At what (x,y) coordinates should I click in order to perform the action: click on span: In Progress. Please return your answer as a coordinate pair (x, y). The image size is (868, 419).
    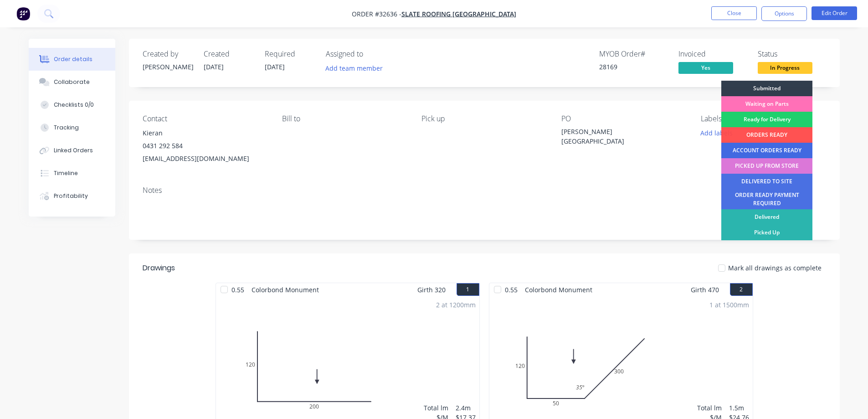
    Looking at the image, I should click on (785, 67).